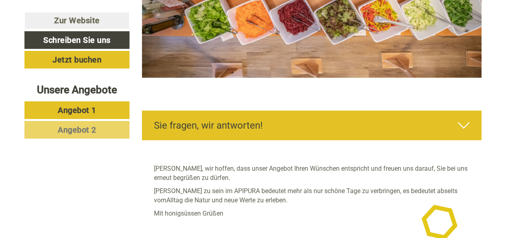  I want to click on div: Unsere Angebote, so click(77, 90).